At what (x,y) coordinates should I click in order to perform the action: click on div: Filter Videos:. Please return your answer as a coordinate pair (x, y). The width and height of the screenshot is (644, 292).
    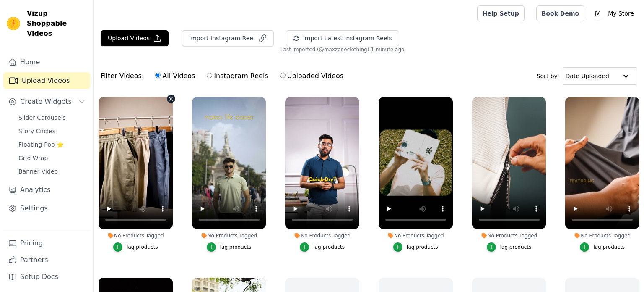
    Looking at the image, I should click on (225, 76).